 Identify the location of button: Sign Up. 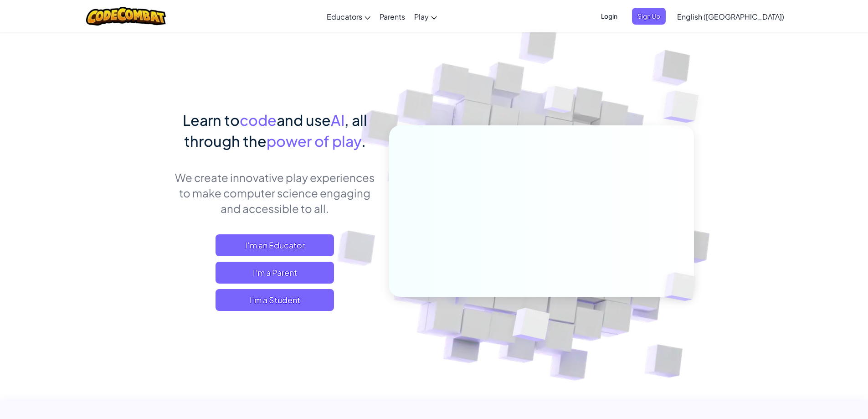
(649, 16).